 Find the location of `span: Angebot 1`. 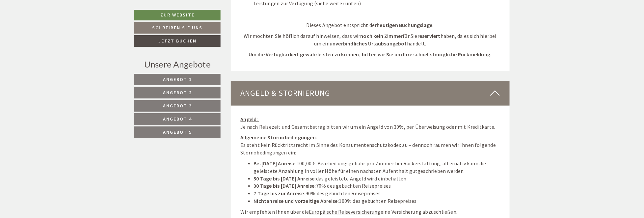

span: Angebot 1 is located at coordinates (178, 79).